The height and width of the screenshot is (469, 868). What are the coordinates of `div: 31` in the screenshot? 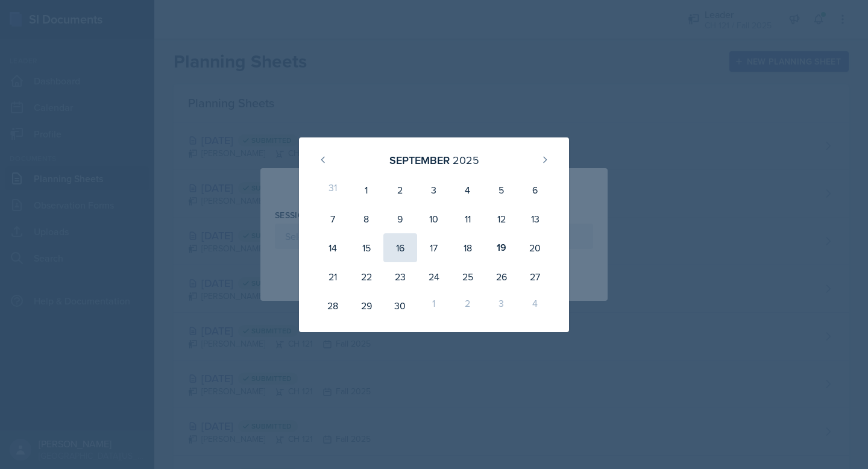 It's located at (333, 190).